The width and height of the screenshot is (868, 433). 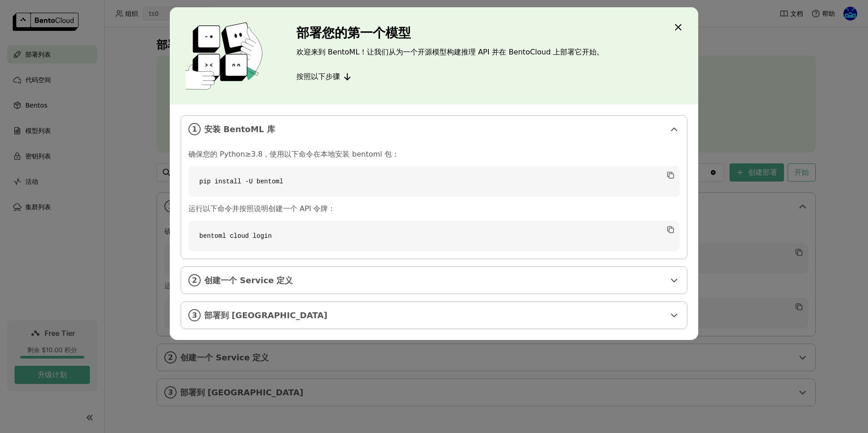 I want to click on p: 运行以下命令并按照说明创建一个 API 令牌：, so click(x=434, y=209).